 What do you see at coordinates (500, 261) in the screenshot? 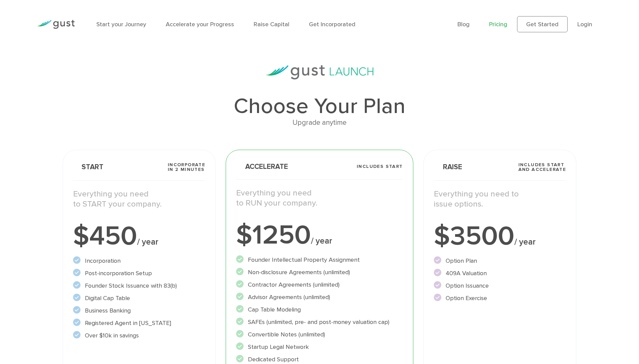
I see `li: Option Plan` at bounding box center [500, 261].